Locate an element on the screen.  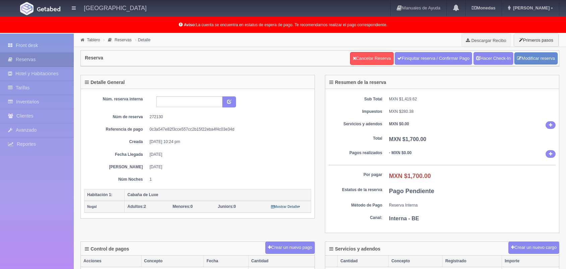
a: Finiquitar reserva / Confirmar Pago is located at coordinates (433, 58).